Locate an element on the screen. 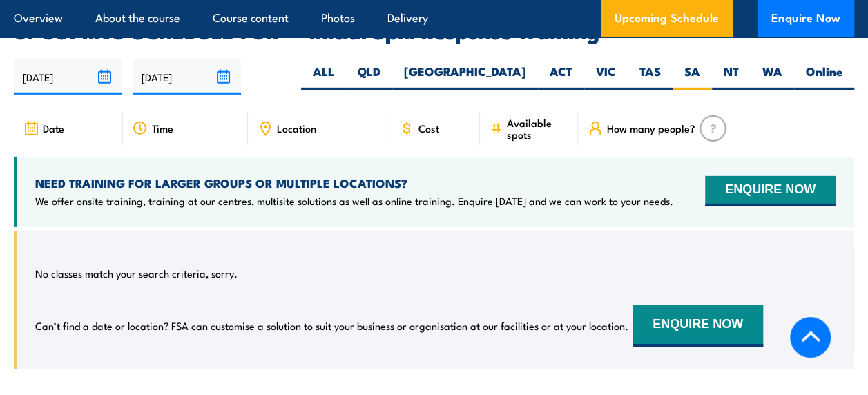  label: ACT is located at coordinates (561, 77).